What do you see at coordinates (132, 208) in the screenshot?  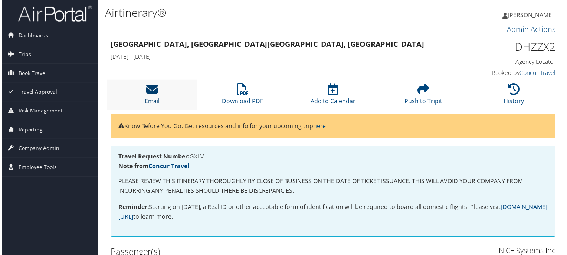 I see `strong: Reminder:` at bounding box center [132, 208].